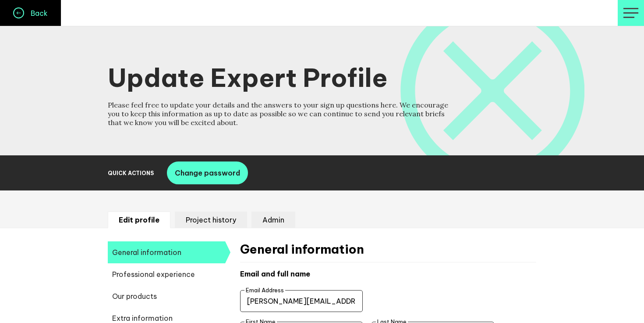 This screenshot has width=644, height=323. Describe the element at coordinates (139, 220) in the screenshot. I see `li: Edit profile` at that location.